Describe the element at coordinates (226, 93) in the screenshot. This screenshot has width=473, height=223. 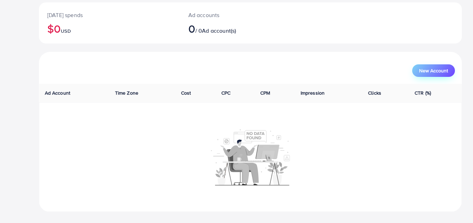
I see `span: CPC` at that location.